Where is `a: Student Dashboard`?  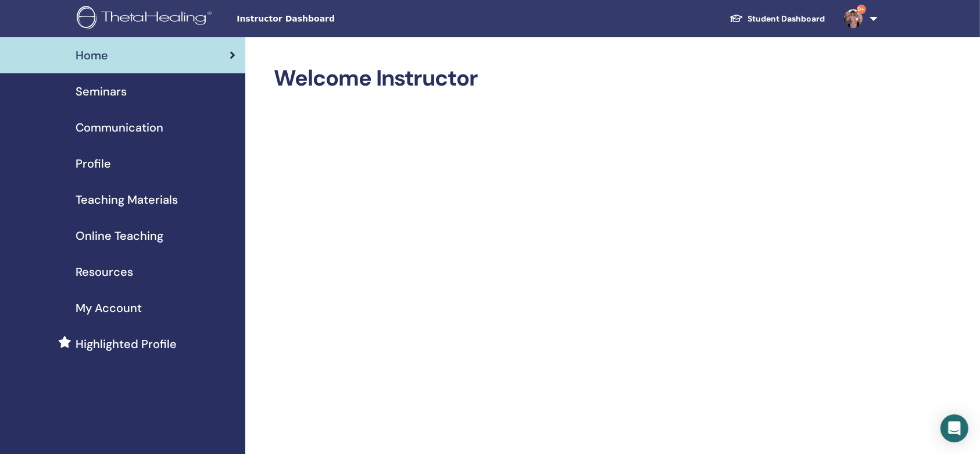 a: Student Dashboard is located at coordinates (777, 19).